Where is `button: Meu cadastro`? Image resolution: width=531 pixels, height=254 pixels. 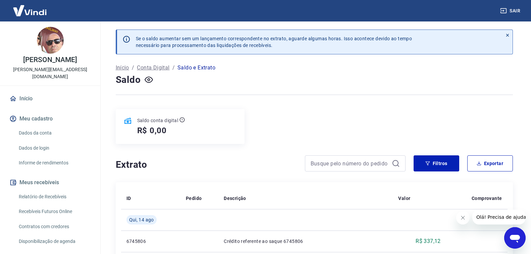 button: Meu cadastro is located at coordinates (50, 119).